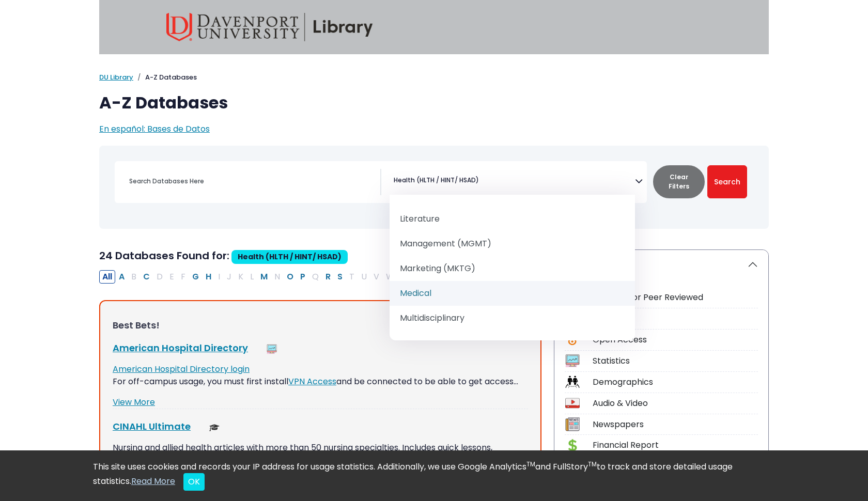  I want to click on span: En español: Bases de Datos, so click(155, 129).